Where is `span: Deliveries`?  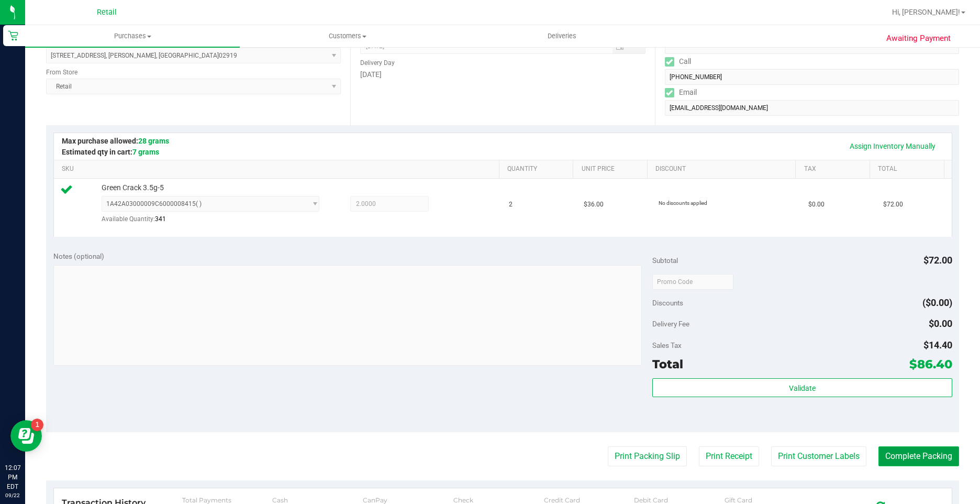 span: Deliveries is located at coordinates (562, 36).